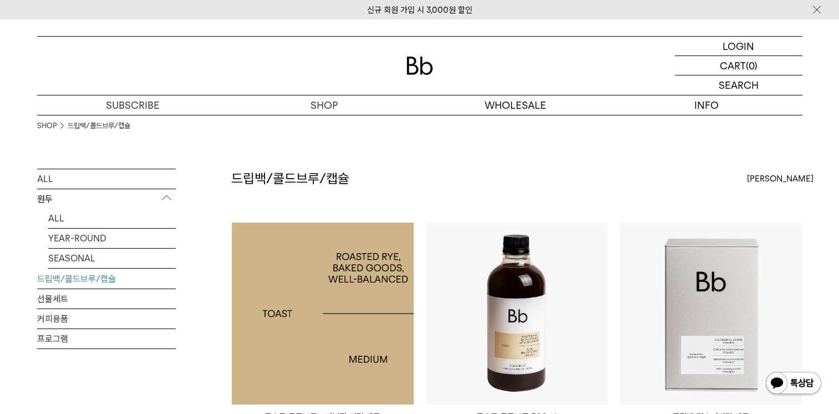 The height and width of the screenshot is (414, 839). What do you see at coordinates (133, 105) in the screenshot?
I see `p: SUBSCRIBE` at bounding box center [133, 105].